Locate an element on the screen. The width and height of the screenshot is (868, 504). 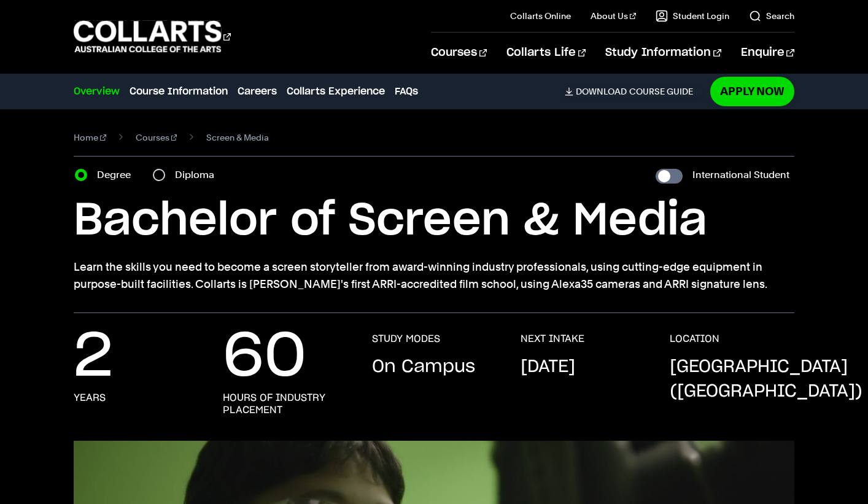
a: Enquire is located at coordinates (767, 53).